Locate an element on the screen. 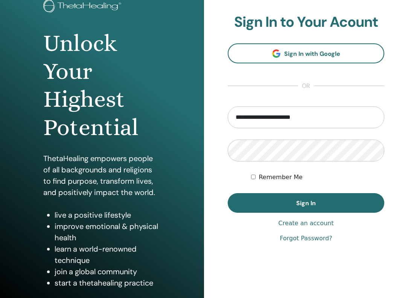  span: Sign In with Google is located at coordinates (312, 54).